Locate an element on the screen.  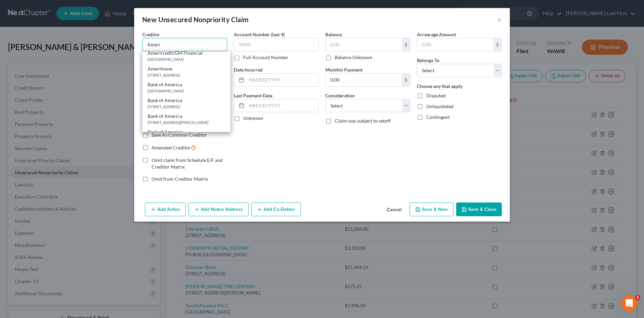
button: Add Notice Address is located at coordinates (219, 210).